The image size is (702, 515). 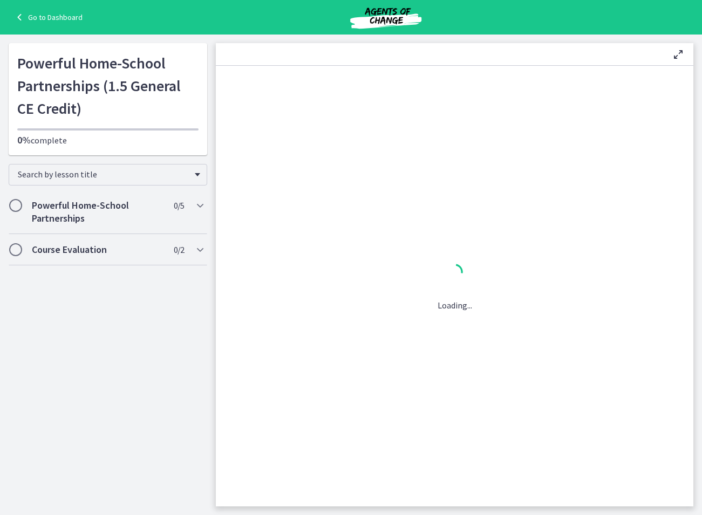 What do you see at coordinates (104, 174) in the screenshot?
I see `span: Search by lesson title` at bounding box center [104, 174].